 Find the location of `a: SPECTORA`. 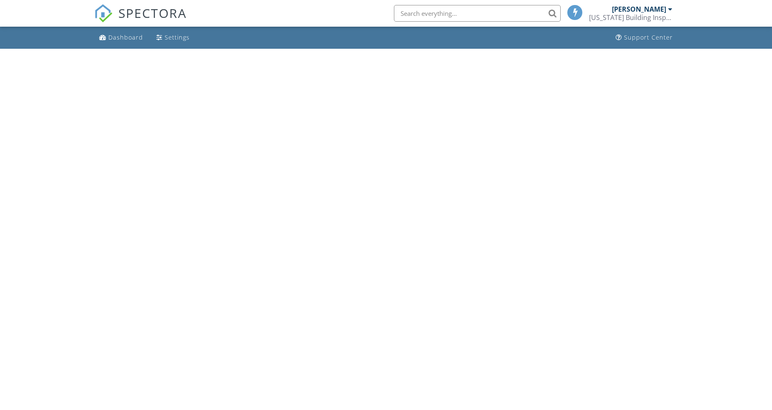

a: SPECTORA is located at coordinates (141, 20).